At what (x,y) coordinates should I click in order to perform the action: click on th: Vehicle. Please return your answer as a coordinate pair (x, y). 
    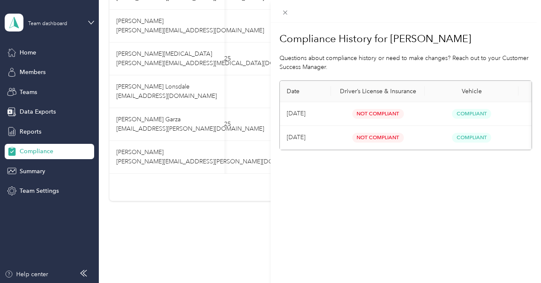
    Looking at the image, I should click on (472, 92).